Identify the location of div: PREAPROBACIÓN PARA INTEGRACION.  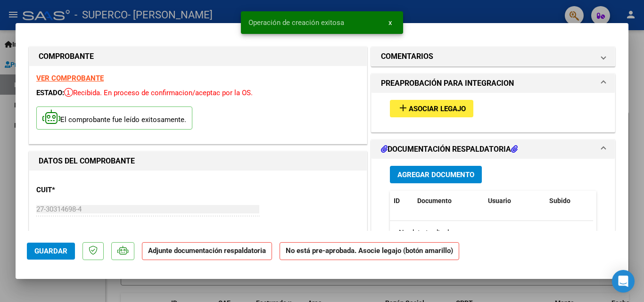
(493, 112).